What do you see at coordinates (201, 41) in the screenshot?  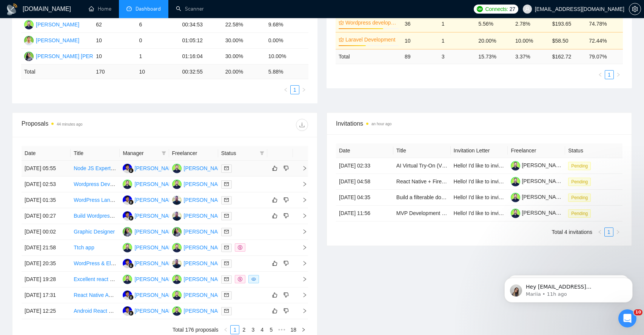 I see `td: 01:05:12` at bounding box center [201, 41].